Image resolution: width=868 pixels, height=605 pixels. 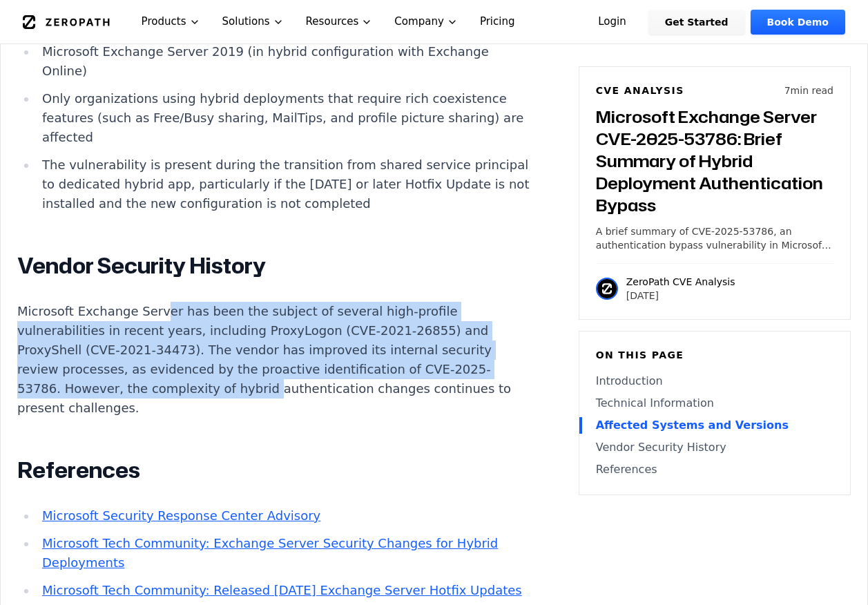 What do you see at coordinates (715, 425) in the screenshot?
I see `a: Affected Systems and Versions` at bounding box center [715, 425].